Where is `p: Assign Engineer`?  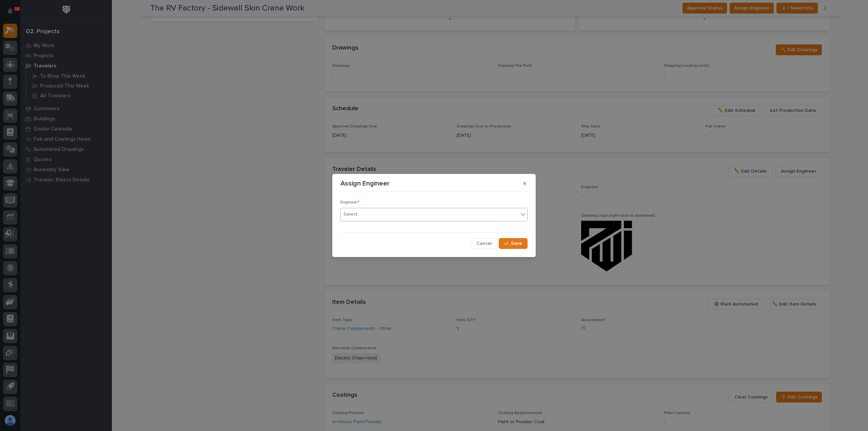 p: Assign Engineer is located at coordinates (365, 183).